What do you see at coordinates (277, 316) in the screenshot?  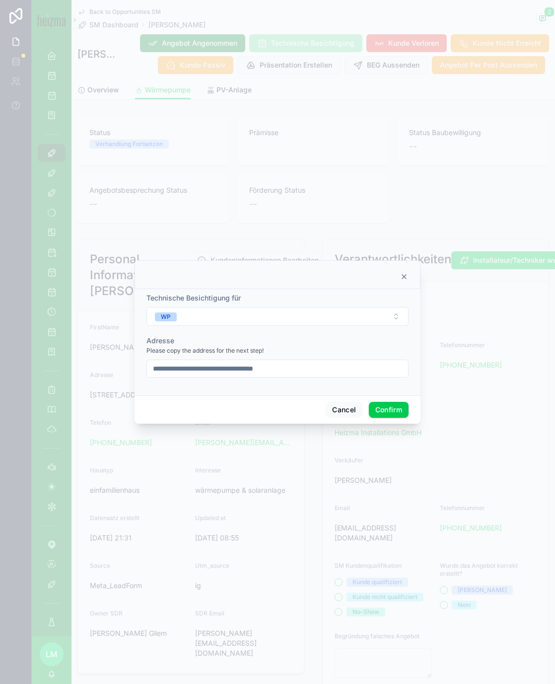 I see `button: Select Button` at bounding box center [277, 316].